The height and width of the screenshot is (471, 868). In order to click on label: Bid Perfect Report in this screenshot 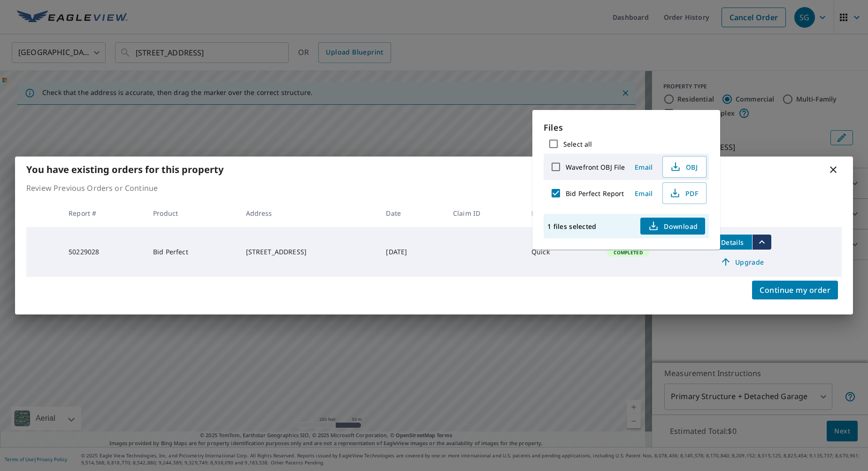, I will do `click(595, 193)`.